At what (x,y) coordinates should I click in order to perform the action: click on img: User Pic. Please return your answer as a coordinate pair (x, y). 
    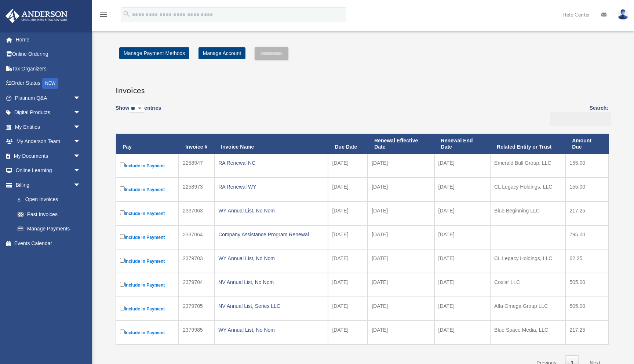
    Looking at the image, I should click on (623, 14).